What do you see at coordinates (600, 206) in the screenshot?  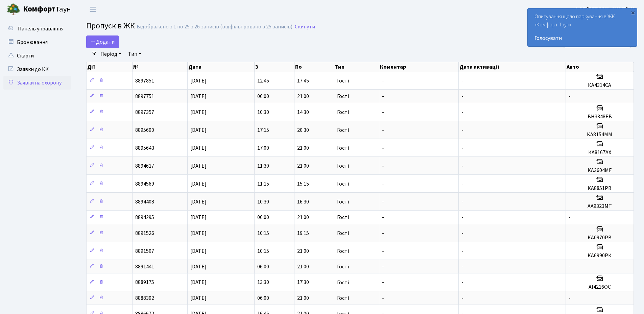 I see `h5: АА9323МТ` at bounding box center [600, 206].